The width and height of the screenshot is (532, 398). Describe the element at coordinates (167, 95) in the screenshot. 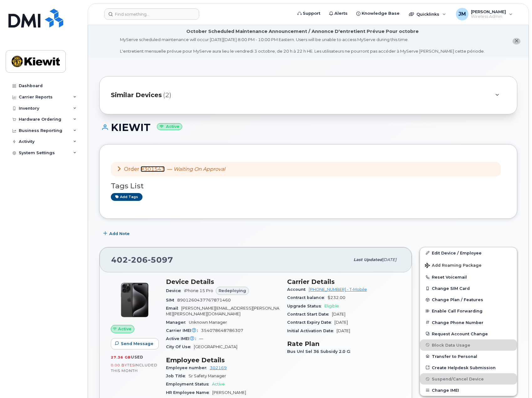

I see `span: (2)` at that location.